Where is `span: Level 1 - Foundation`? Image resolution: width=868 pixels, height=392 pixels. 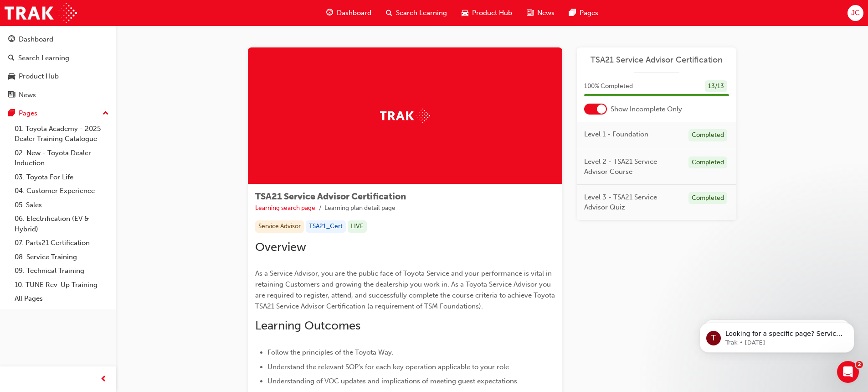
span: Level 1 - Foundation is located at coordinates (617, 134).